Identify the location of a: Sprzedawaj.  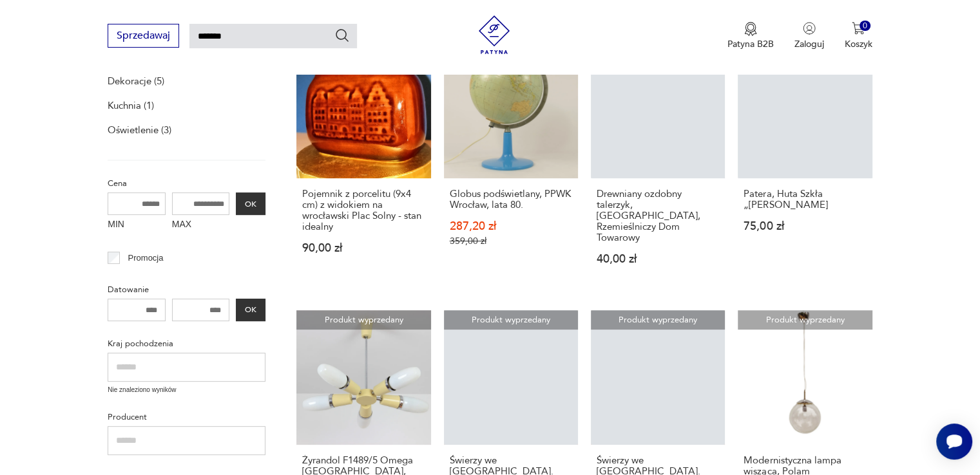
(143, 37).